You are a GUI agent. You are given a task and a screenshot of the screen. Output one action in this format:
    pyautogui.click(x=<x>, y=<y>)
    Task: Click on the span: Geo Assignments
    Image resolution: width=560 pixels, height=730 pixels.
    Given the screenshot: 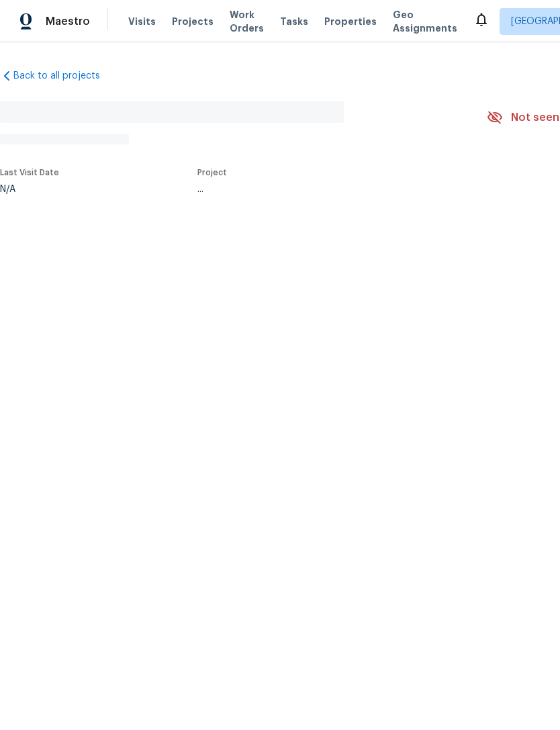 What is the action you would take?
    pyautogui.click(x=425, y=22)
    